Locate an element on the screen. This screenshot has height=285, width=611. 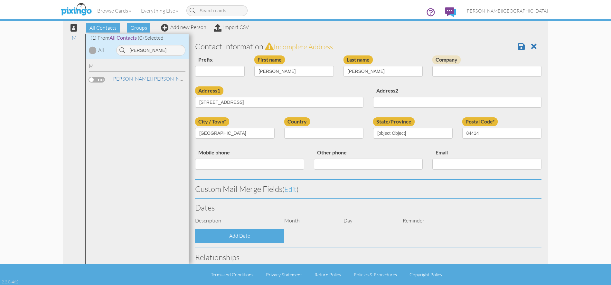
label: Address2 is located at coordinates (388, 91).